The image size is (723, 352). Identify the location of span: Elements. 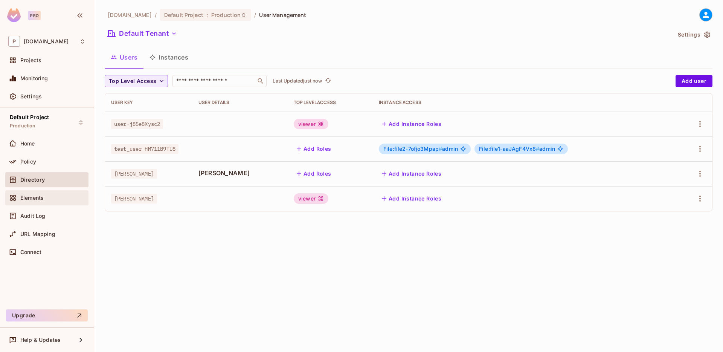
(32, 198).